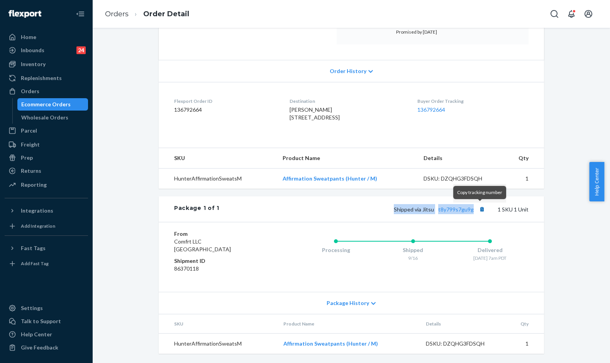 Image resolution: width=610 pixels, height=363 pixels. What do you see at coordinates (46, 64) in the screenshot?
I see `a: Inventory` at bounding box center [46, 64].